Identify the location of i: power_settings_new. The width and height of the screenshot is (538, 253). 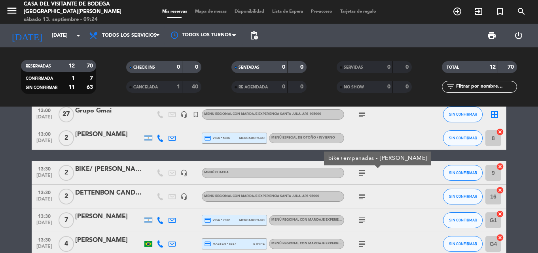
(518, 36).